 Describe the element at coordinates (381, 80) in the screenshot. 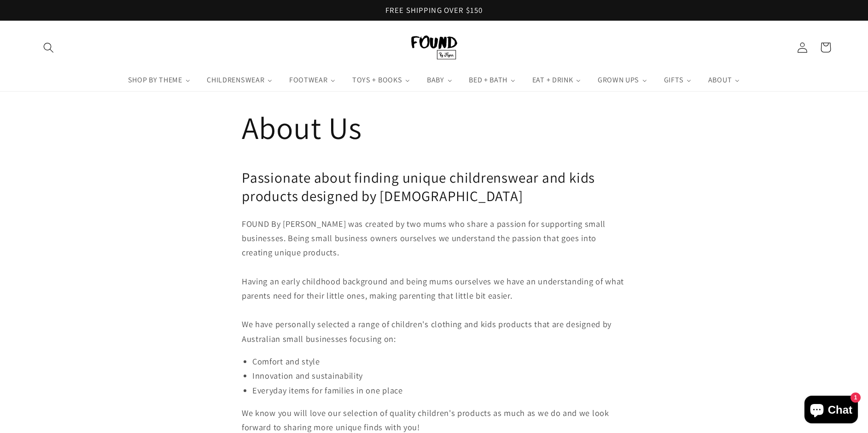

I see `a: TOYS + BOOKS` at that location.